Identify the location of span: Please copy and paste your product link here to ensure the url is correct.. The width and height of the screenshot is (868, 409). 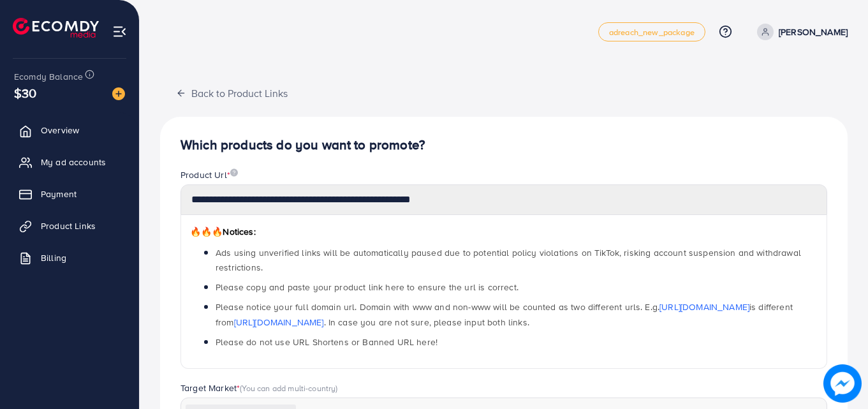
(367, 287).